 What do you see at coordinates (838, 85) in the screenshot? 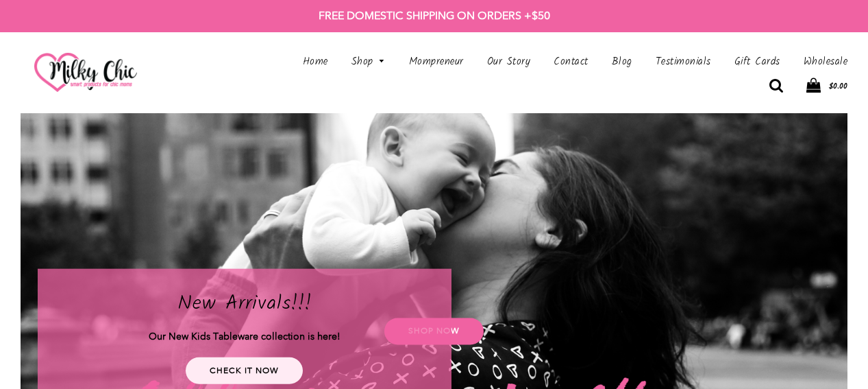
I see `span: $0.00` at bounding box center [838, 85].